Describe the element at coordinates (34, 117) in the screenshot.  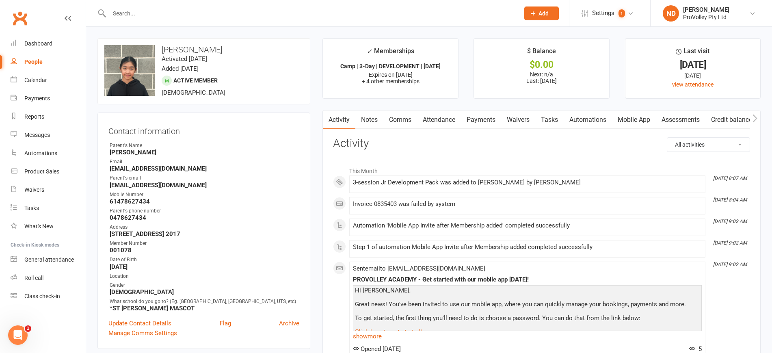
I see `div: Reports` at that location.